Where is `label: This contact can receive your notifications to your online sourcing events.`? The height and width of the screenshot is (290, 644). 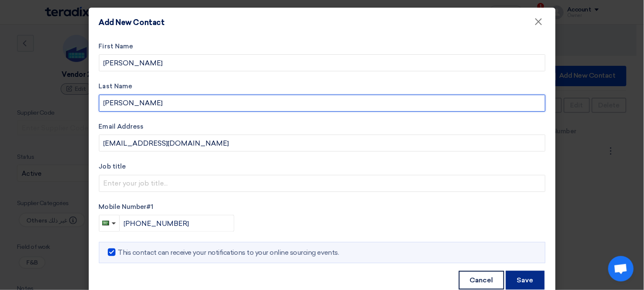
label: This contact can receive your notifications to your online sourcing events. is located at coordinates (223, 253).